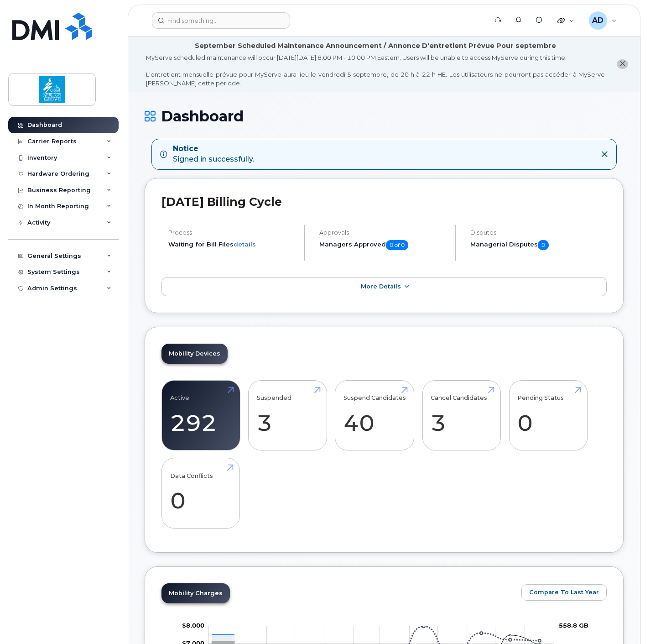 The height and width of the screenshot is (644, 645). Describe the element at coordinates (213, 149) in the screenshot. I see `strong: Notice` at that location.